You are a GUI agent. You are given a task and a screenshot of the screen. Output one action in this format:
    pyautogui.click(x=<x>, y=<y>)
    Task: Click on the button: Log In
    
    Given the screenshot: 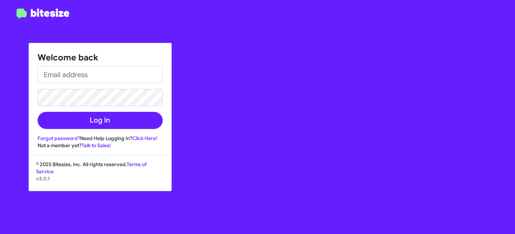 What is the action you would take?
    pyautogui.click(x=100, y=121)
    